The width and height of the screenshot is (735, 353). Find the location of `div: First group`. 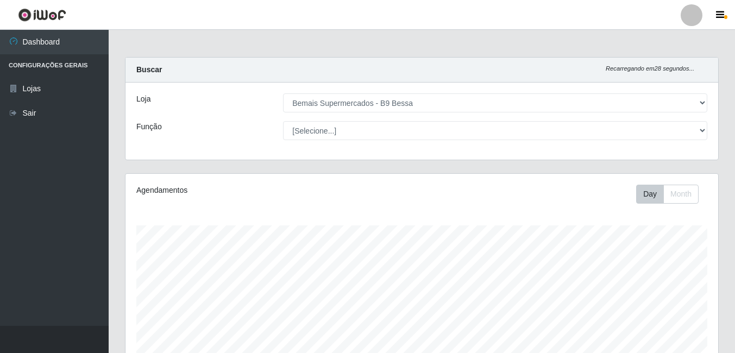

div: First group is located at coordinates (667, 194).